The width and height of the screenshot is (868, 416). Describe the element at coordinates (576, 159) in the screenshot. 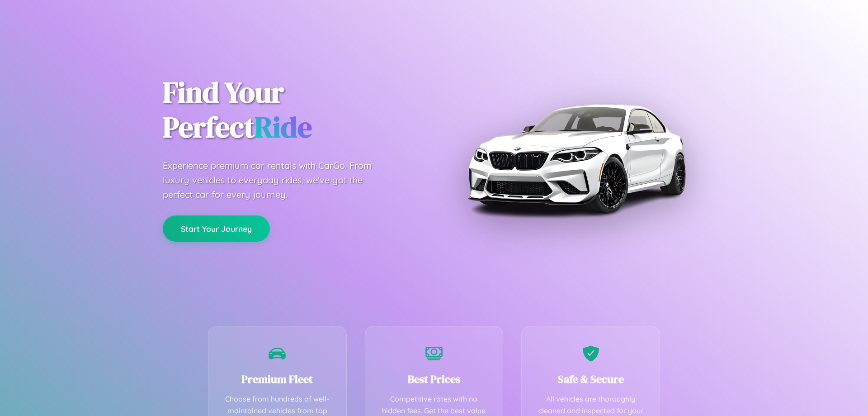

I see `img: Premium BMW car rental vehicle` at that location.